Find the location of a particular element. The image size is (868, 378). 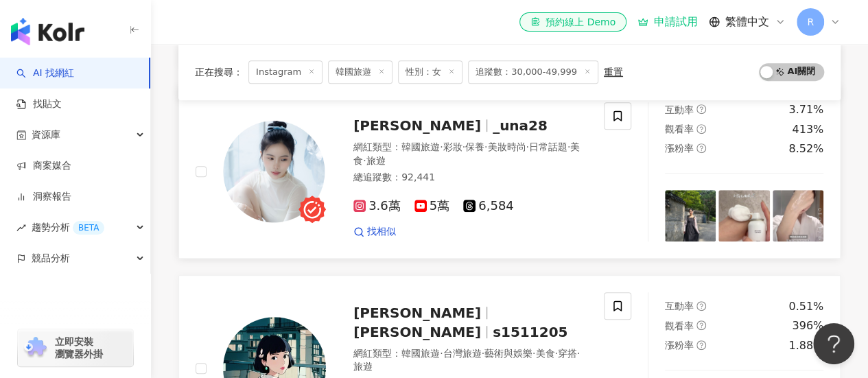

a: 商案媒合 is located at coordinates (44, 166).